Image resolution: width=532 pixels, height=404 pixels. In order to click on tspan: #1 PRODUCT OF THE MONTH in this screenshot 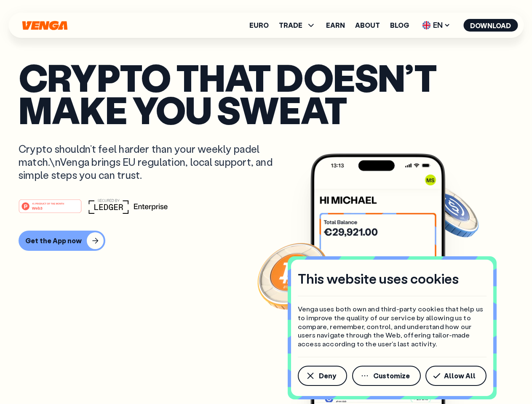, I will do `click(48, 203)`.